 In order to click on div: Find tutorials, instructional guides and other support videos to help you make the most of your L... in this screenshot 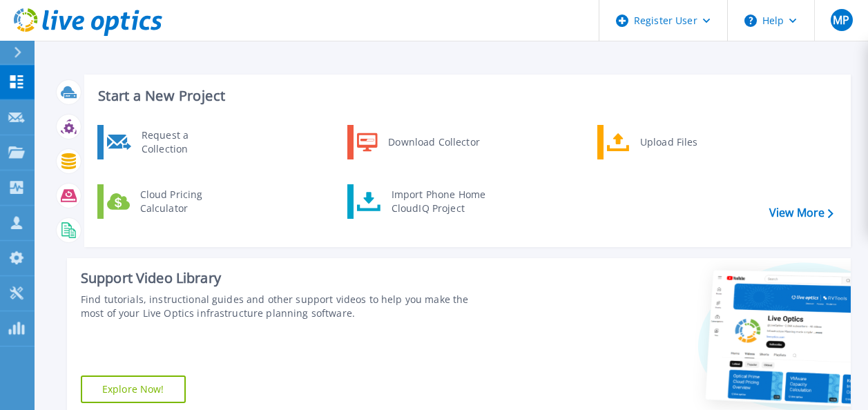, I will do `click(285, 306)`.